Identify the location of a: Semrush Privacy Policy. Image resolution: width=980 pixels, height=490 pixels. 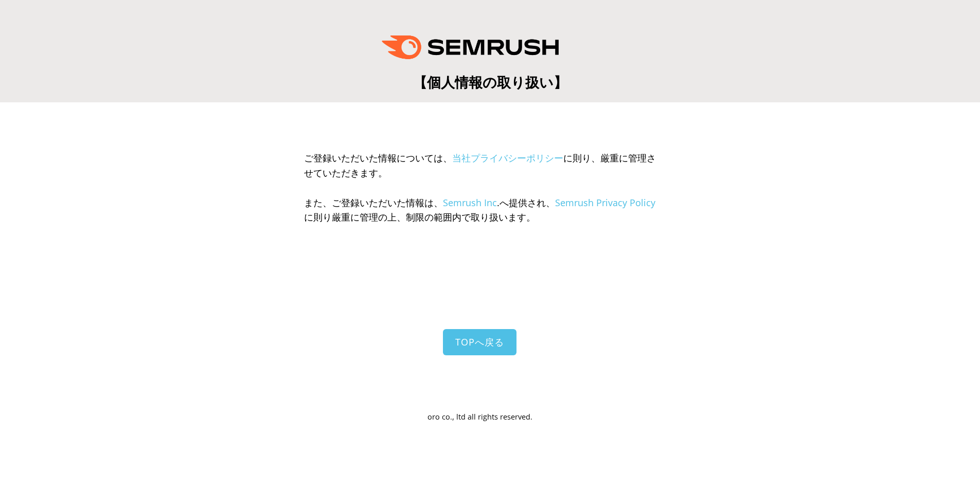
(605, 203).